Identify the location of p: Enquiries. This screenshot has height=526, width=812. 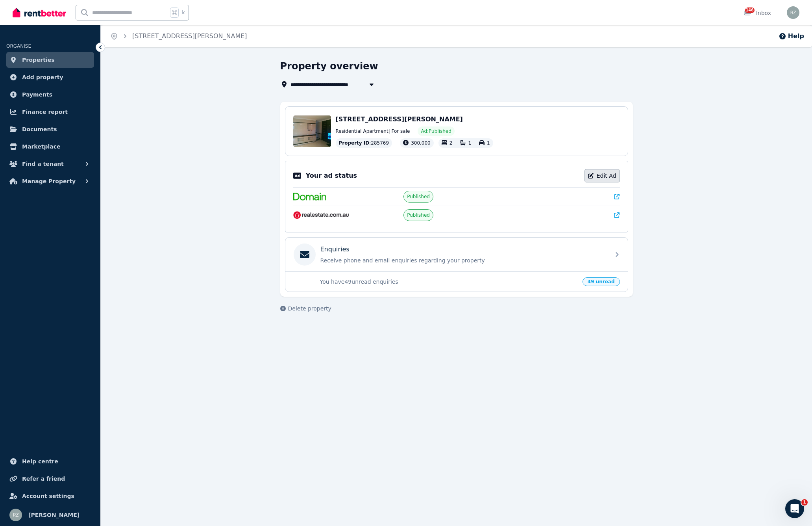
(335, 250).